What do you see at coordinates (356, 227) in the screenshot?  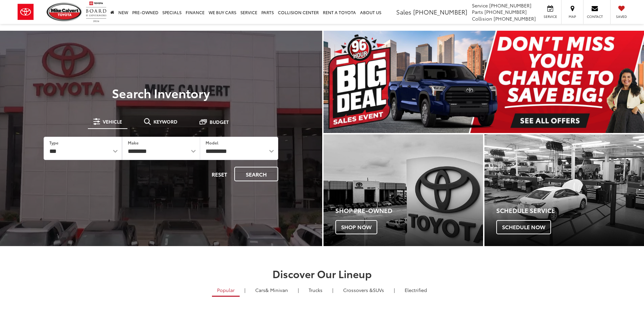 I see `span: Shop Now` at bounding box center [356, 227].